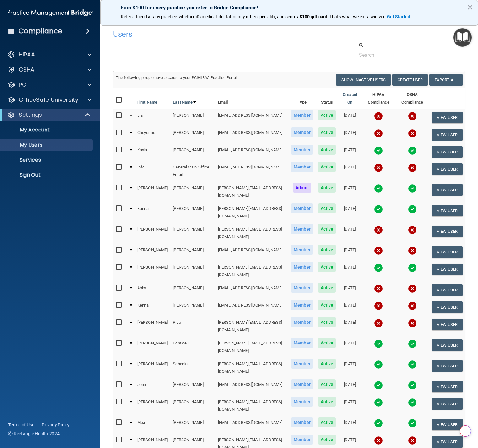 Image resolution: width=478 pixels, height=448 pixels. I want to click on a: Export All, so click(446, 80).